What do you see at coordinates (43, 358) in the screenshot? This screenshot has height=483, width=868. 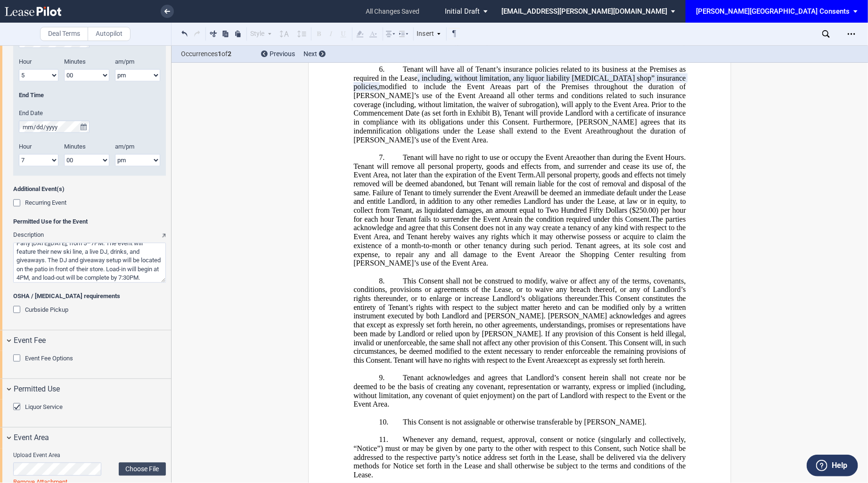 I see `md-checkbox: Event Fee Options` at bounding box center [43, 358].